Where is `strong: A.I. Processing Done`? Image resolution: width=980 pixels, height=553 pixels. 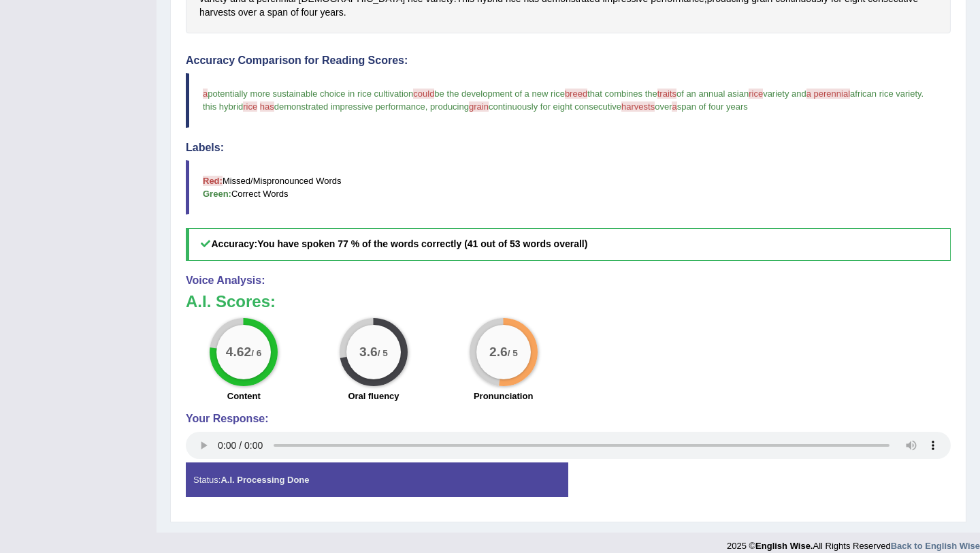 strong: A.I. Processing Done is located at coordinates (265, 479).